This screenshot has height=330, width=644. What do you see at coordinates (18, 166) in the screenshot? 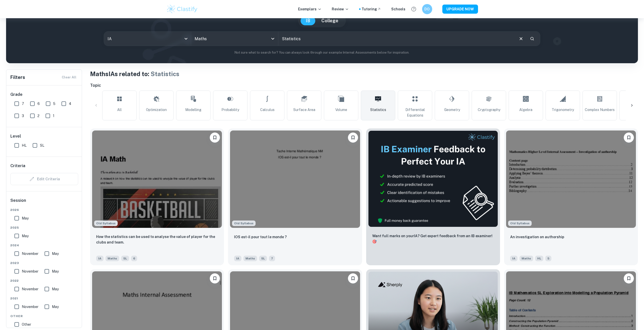
I see `h6: Criteria` at bounding box center [18, 166].